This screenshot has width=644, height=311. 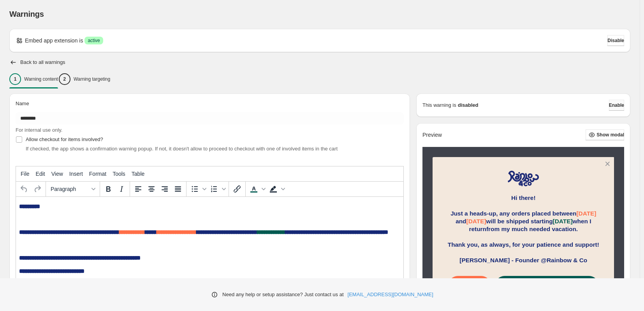 What do you see at coordinates (182, 148) in the screenshot?
I see `span: If checked, the app shows a confirmation warning popup. If not, it doesn't allow to proceed to ch...` at bounding box center [182, 148].